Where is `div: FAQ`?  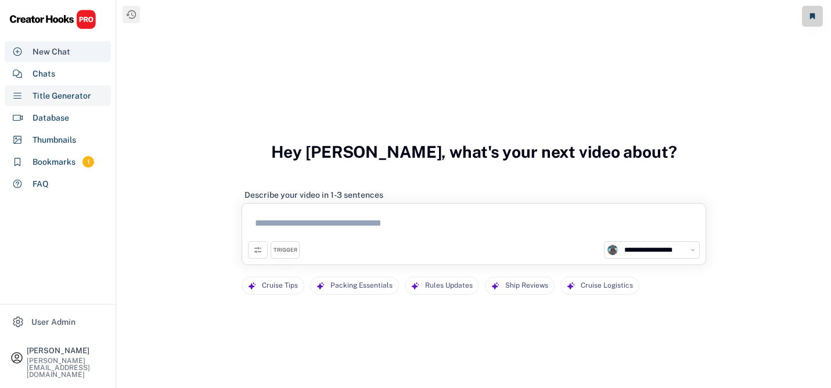
div: FAQ is located at coordinates (41, 184).